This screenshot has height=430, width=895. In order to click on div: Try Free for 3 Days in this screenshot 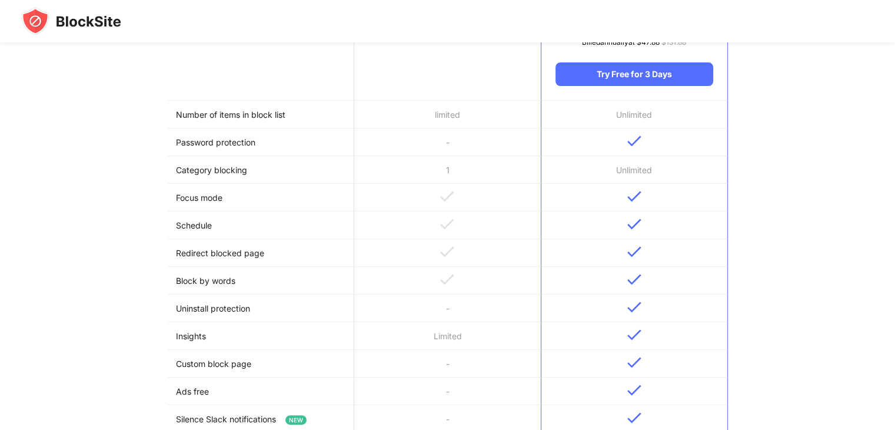, I will do `click(634, 74)`.